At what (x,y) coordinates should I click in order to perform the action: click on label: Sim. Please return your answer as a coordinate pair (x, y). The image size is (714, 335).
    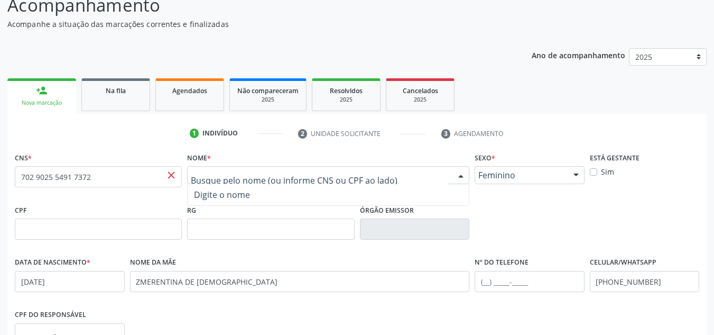
    Looking at the image, I should click on (607, 171).